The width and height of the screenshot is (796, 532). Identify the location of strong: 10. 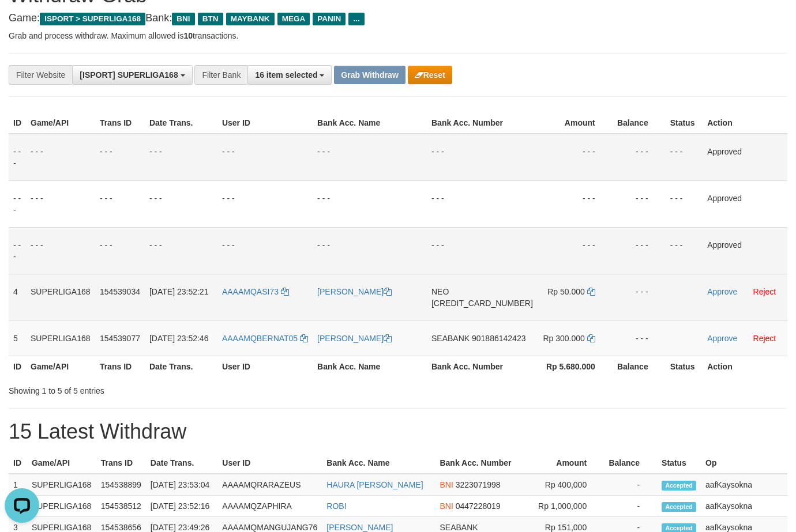
(188, 35).